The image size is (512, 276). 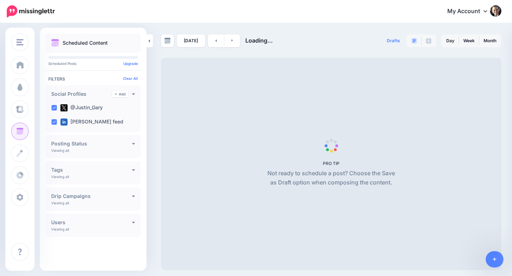 What do you see at coordinates (55, 43) in the screenshot?
I see `img: calendar.png` at bounding box center [55, 43].